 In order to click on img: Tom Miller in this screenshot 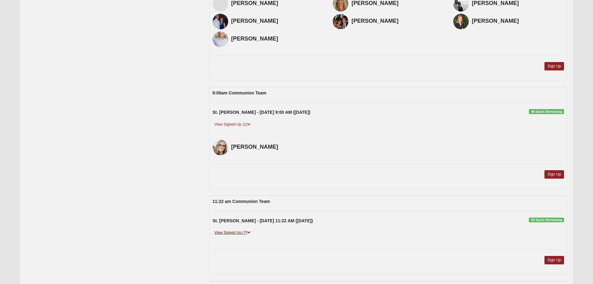, I will do `click(341, 21)`.